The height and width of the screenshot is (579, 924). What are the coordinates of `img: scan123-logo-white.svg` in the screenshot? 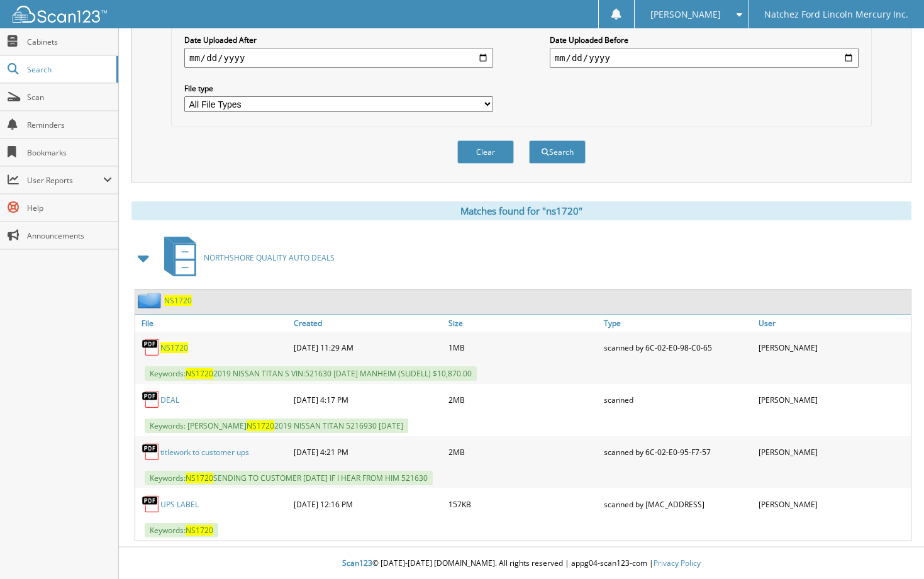 It's located at (59, 14).